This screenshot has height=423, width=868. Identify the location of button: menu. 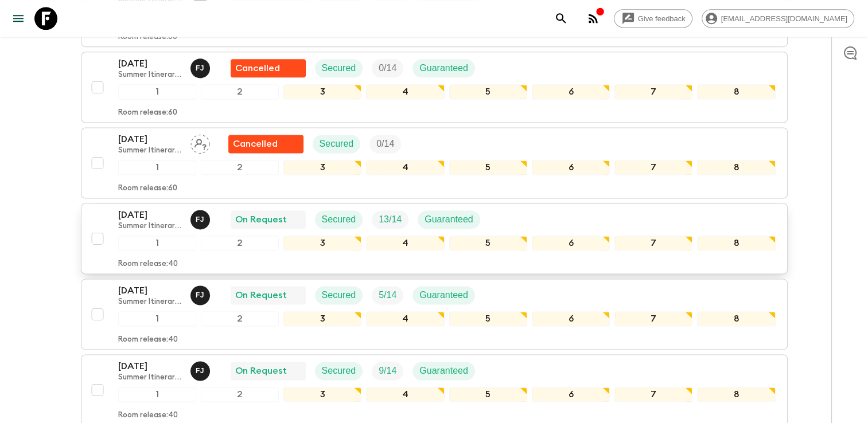
(18, 18).